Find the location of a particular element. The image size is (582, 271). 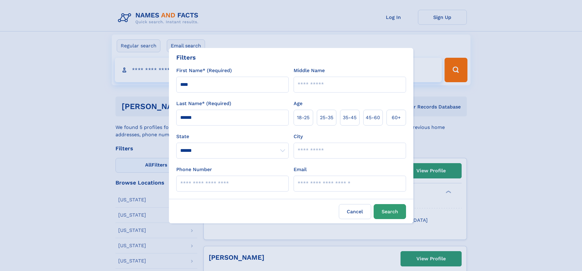

div: Filters is located at coordinates (186, 57).